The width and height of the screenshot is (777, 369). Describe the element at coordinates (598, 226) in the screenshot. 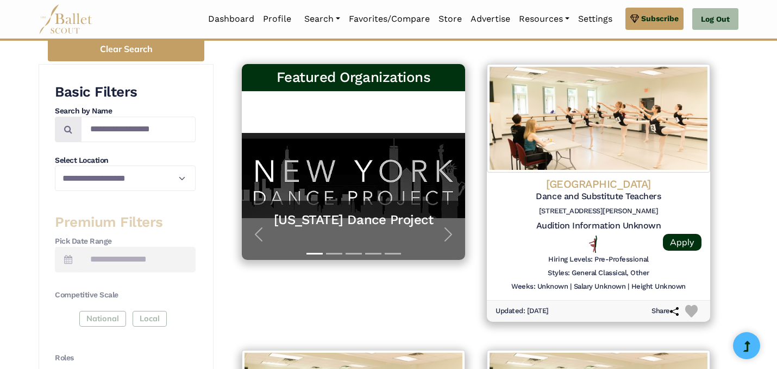

I see `h5: Audition Information Unknown` at that location.